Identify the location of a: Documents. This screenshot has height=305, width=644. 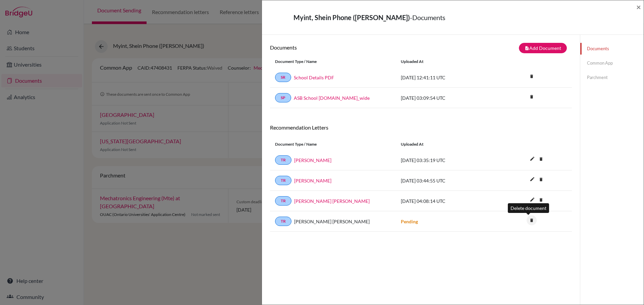
(612, 49).